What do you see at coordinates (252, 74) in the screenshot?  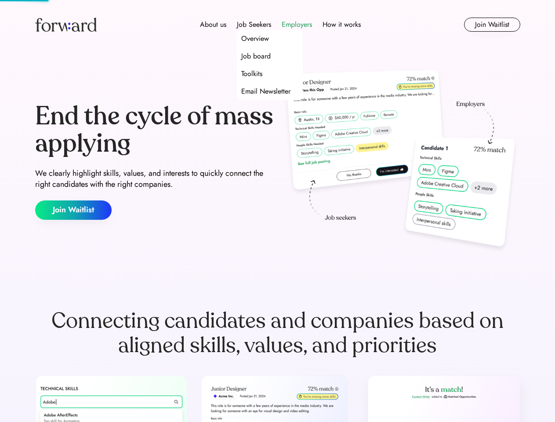 I see `div: Toolkits` at bounding box center [252, 74].